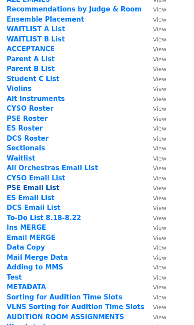 This screenshot has height=325, width=194. What do you see at coordinates (33, 188) in the screenshot?
I see `strong: PSE Email List` at bounding box center [33, 188].